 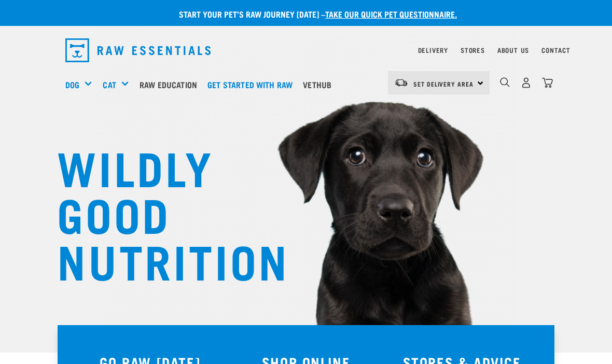 What do you see at coordinates (433, 50) in the screenshot?
I see `a: Delivery` at bounding box center [433, 50].